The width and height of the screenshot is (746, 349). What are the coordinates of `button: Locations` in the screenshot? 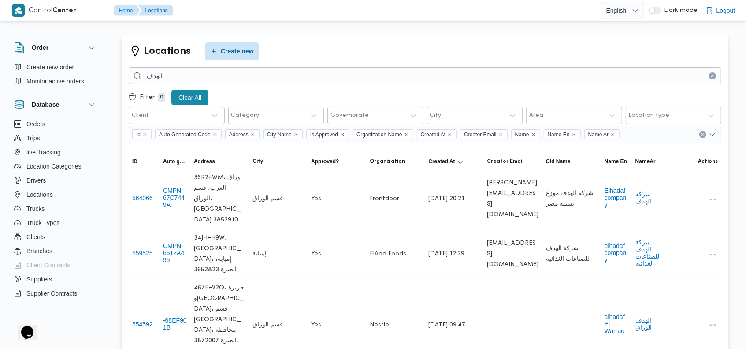 It's located at (156, 11).